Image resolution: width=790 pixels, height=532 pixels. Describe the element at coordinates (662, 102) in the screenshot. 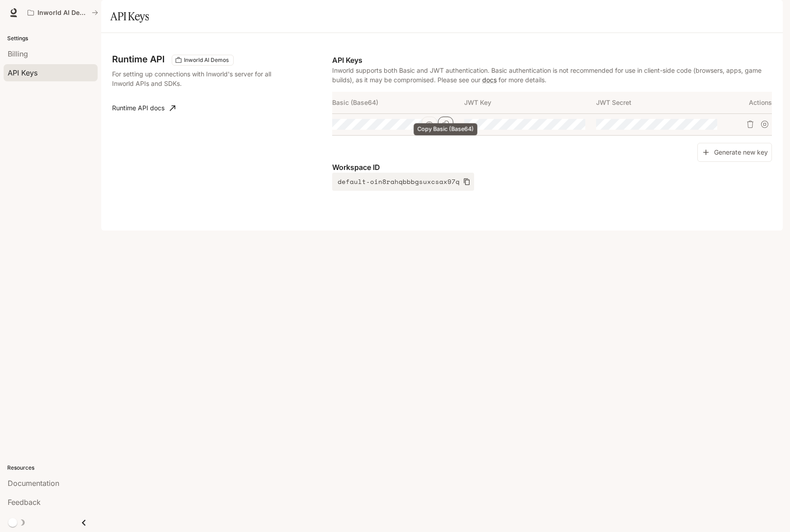

I see `th: JWT Secret` at that location.